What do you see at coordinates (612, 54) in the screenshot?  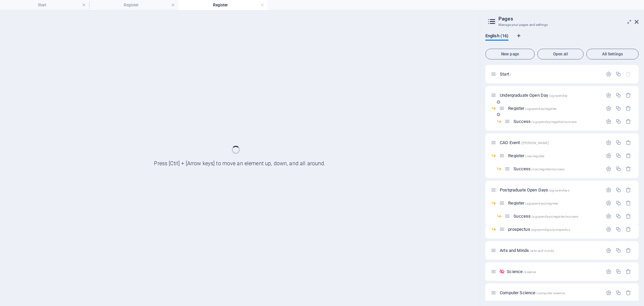 I see `button: All Settings` at bounding box center [612, 54].